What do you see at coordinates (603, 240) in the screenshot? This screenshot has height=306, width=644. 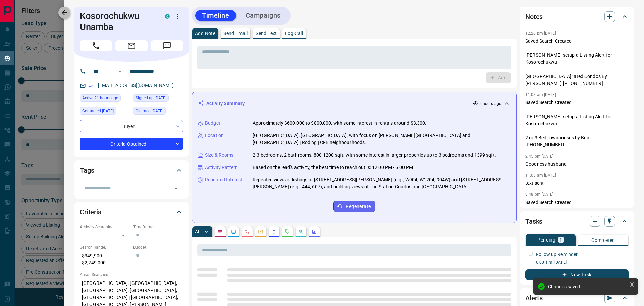 I see `p: Completed` at bounding box center [603, 240].